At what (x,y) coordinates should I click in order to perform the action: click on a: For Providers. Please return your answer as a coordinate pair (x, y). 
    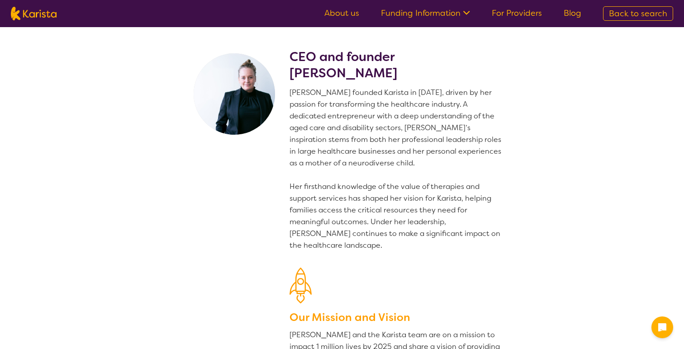
    Looking at the image, I should click on (517, 13).